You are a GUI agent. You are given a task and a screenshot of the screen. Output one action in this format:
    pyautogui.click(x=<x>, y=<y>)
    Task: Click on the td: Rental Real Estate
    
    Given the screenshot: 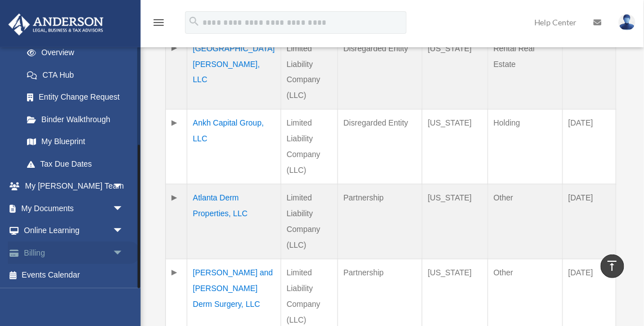 What is the action you would take?
    pyautogui.click(x=525, y=72)
    